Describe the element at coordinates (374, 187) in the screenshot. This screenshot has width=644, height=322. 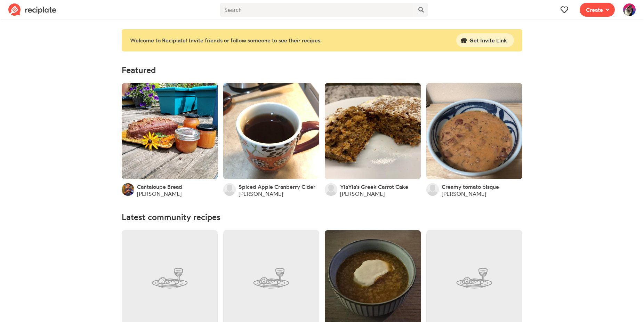
I see `span: YiaYia's Greek Carrot Cake` at that location.